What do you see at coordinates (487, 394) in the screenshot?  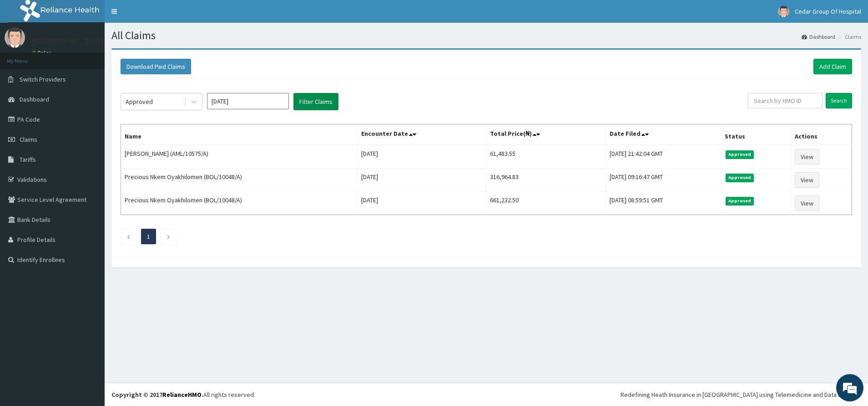 I see `footer: All rights reserved.` at bounding box center [487, 394].